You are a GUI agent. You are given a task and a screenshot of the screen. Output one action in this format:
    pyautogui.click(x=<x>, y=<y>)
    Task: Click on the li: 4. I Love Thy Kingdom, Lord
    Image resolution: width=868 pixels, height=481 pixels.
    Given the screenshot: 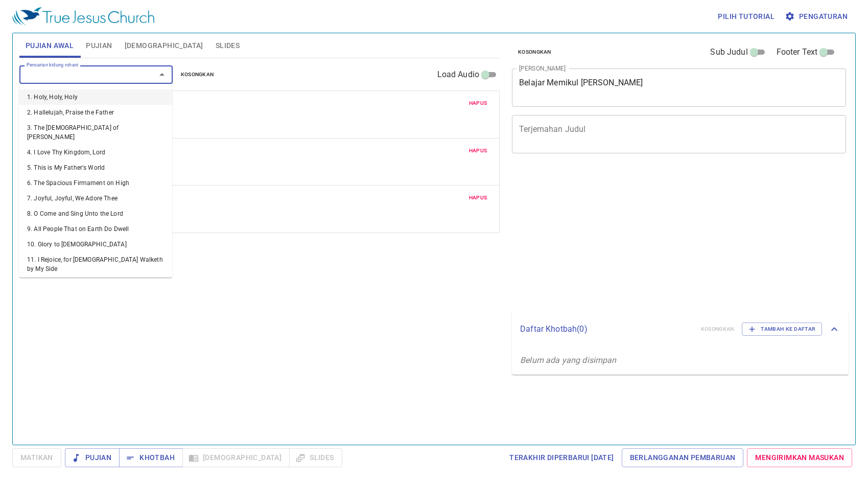 What is the action you would take?
    pyautogui.click(x=96, y=152)
    